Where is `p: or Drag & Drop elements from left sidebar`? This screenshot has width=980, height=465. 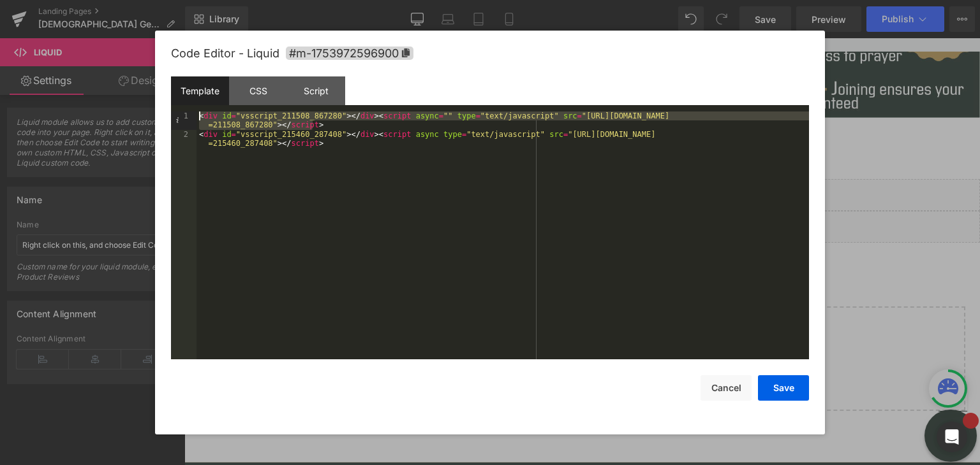
p: or Drag & Drop elements from left sidebar is located at coordinates (398, 339).